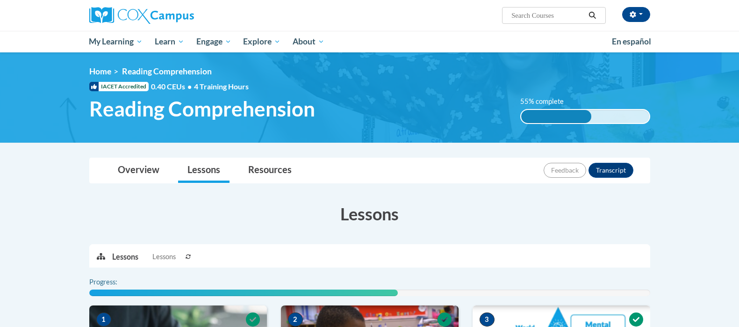 The width and height of the screenshot is (739, 327). Describe the element at coordinates (548, 15) in the screenshot. I see `input: Search Courses` at that location.